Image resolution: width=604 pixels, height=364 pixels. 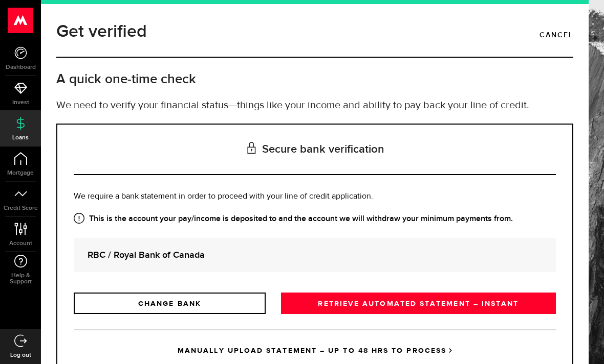 What do you see at coordinates (418, 304) in the screenshot?
I see `a: RETRIEVE AUTOMATED STATEMENT – INSTANT` at bounding box center [418, 304].